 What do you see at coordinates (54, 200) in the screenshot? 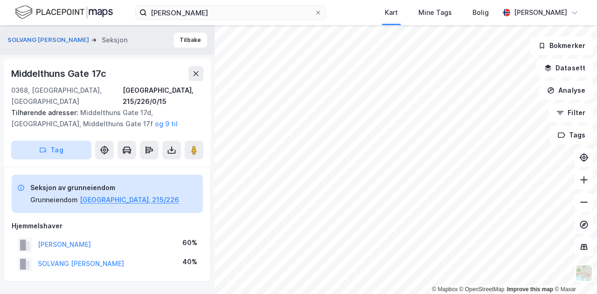
I see `div: Grunneiendom` at bounding box center [54, 200].